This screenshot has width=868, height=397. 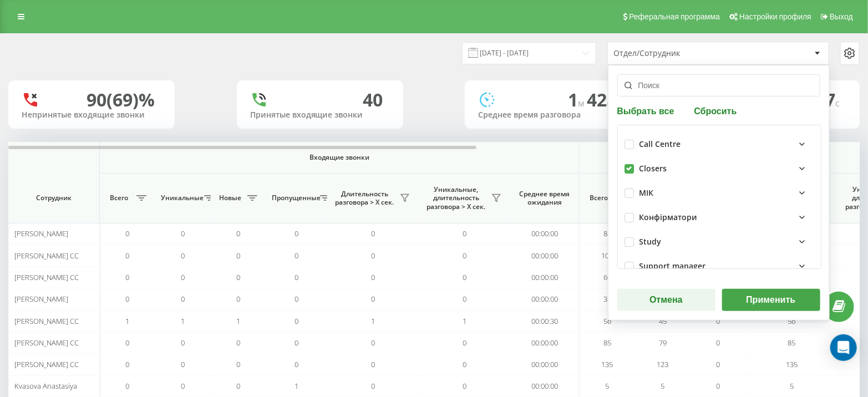 I want to click on span: Входящие звонки, so click(x=339, y=158).